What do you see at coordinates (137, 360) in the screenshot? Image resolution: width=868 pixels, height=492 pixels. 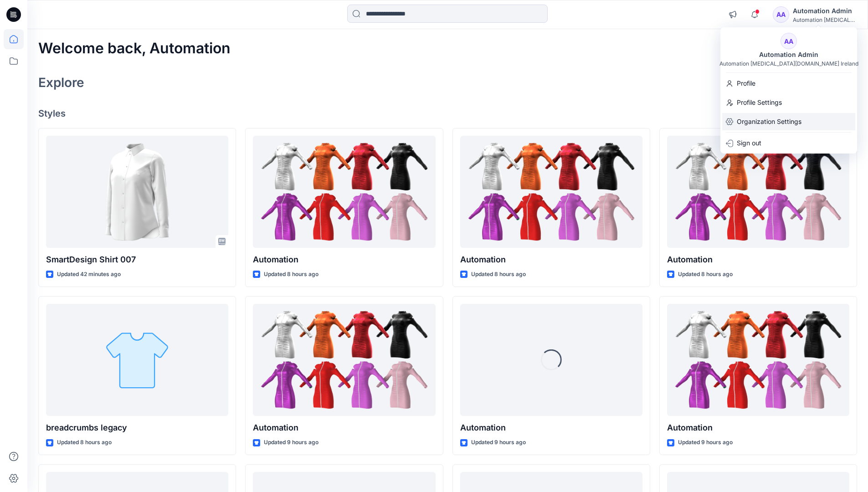 I see `a: breadcrumbs legacy` at bounding box center [137, 360].